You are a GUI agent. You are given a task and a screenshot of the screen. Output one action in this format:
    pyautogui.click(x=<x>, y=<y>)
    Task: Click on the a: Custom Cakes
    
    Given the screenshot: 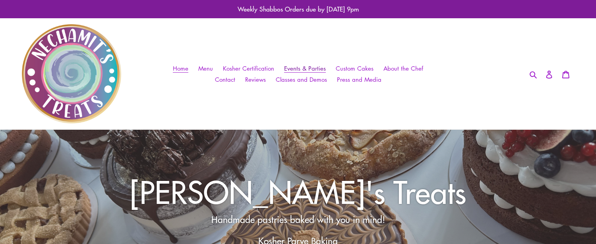 What is the action you would take?
    pyautogui.click(x=355, y=68)
    